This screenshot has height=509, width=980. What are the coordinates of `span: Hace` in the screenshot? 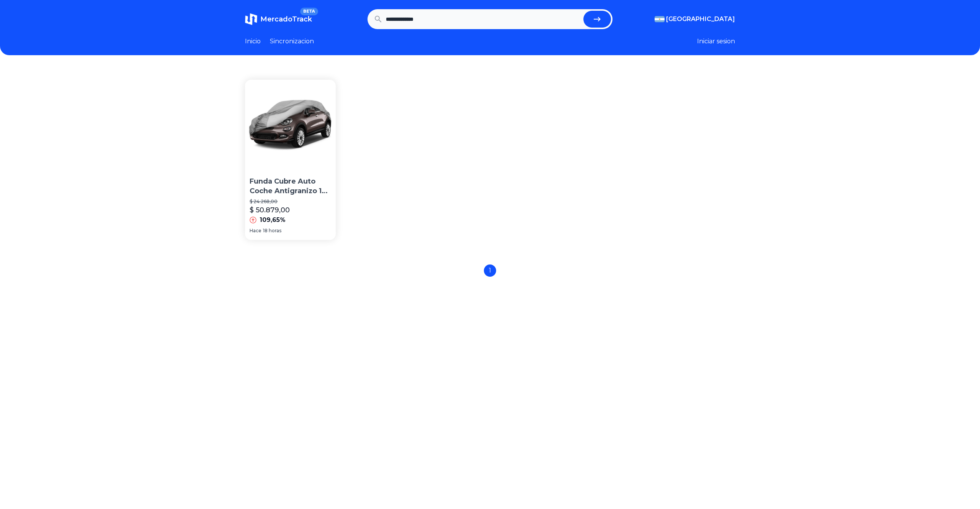 It's located at (256, 231).